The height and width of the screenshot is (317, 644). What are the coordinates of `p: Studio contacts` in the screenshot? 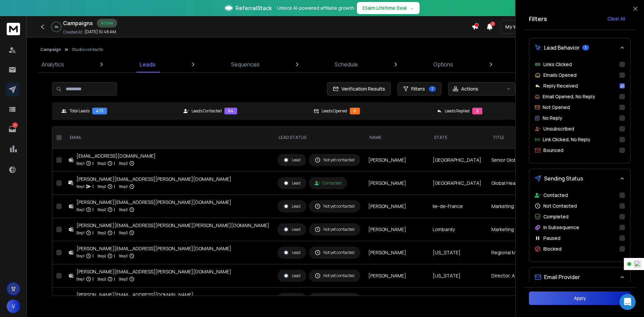 It's located at (87, 49).